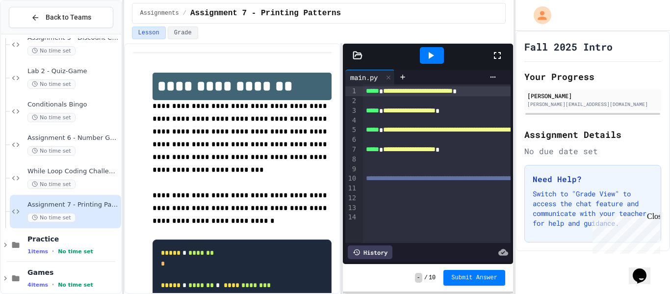 The image size is (670, 294). Describe the element at coordinates (159, 13) in the screenshot. I see `span: Assignments` at that location.